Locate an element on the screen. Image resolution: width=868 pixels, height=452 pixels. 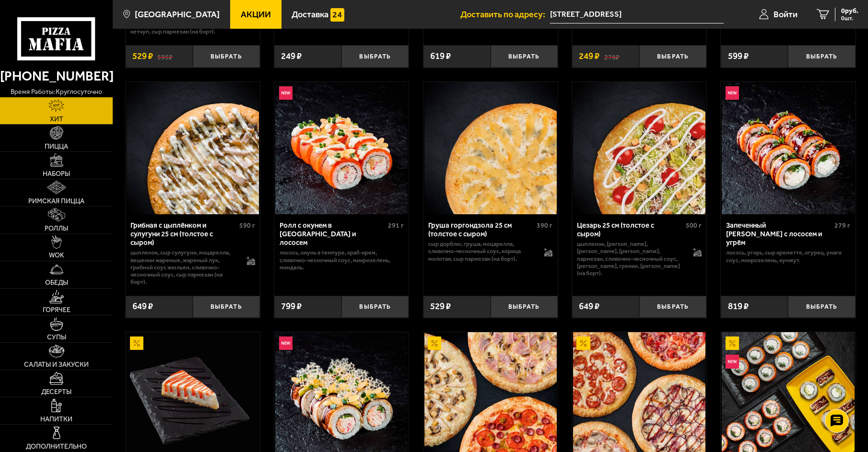
span: Хит is located at coordinates (57, 119).